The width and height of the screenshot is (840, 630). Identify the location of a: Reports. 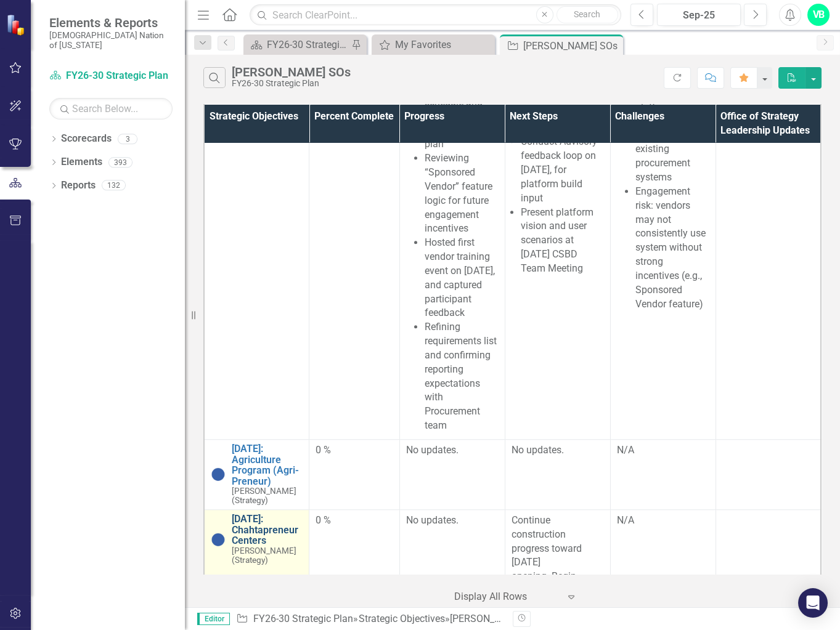
(78, 186).